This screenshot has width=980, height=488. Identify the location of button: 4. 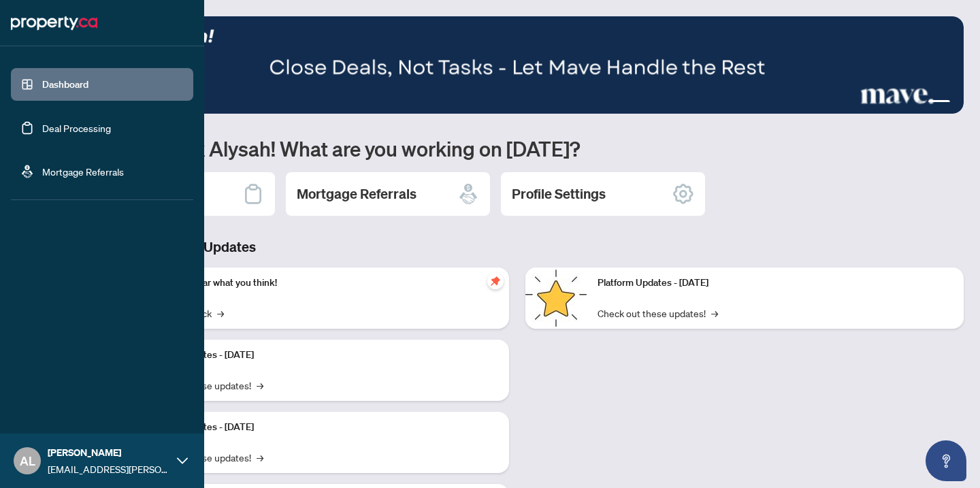
(939, 103).